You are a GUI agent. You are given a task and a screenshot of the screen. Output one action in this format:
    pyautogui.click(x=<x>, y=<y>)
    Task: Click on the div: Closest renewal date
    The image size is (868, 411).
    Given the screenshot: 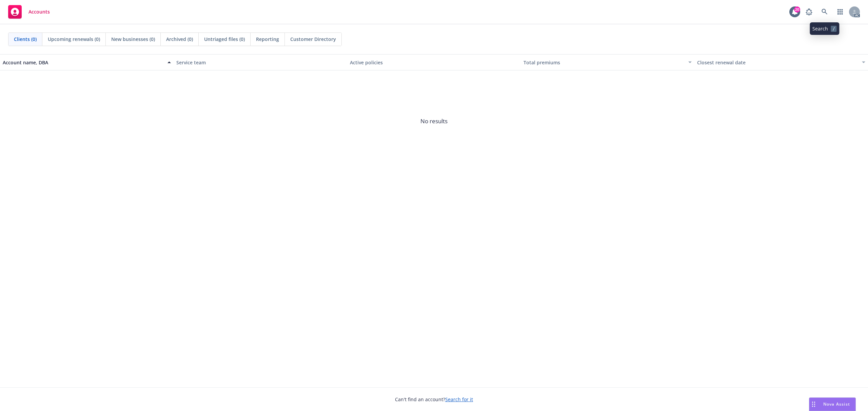 What is the action you would take?
    pyautogui.click(x=777, y=63)
    